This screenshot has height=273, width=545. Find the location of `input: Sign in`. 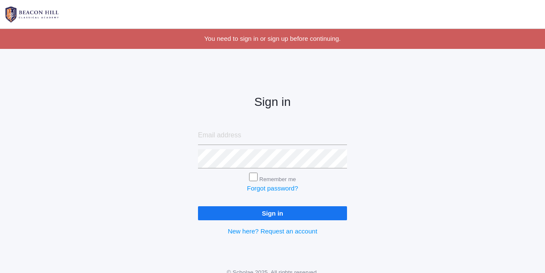

input: Sign in is located at coordinates (272, 213).